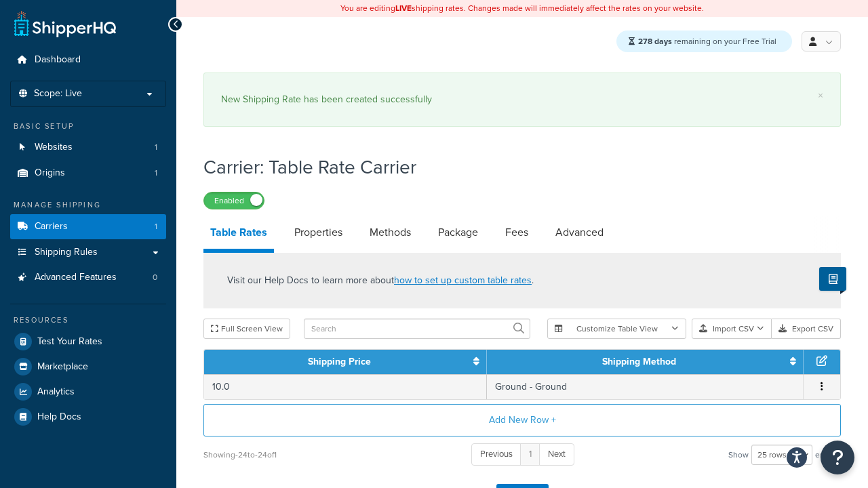  What do you see at coordinates (457, 233) in the screenshot?
I see `a: Package` at bounding box center [457, 233].